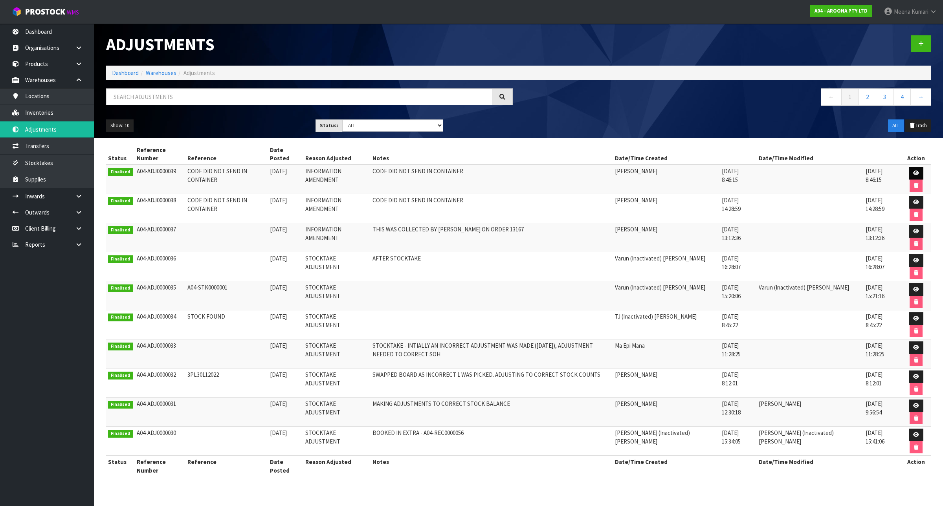 The width and height of the screenshot is (943, 506). I want to click on th: Reason Adjusted, so click(337, 466).